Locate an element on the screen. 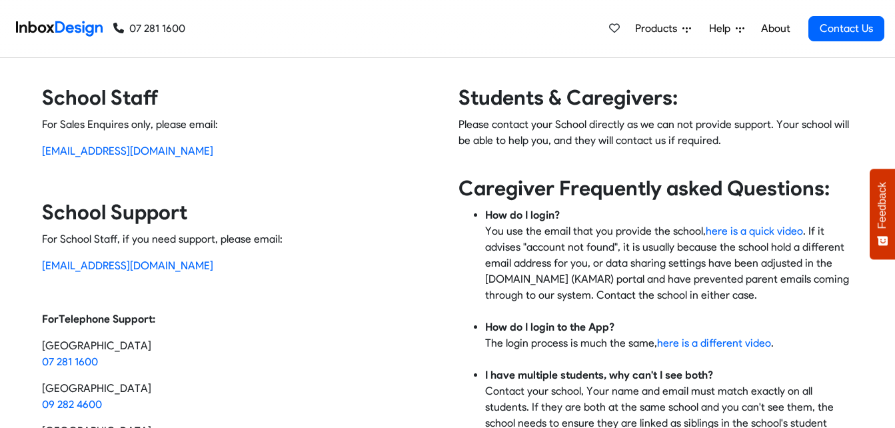 The height and width of the screenshot is (428, 895). strong: How do I login to the App? is located at coordinates (550, 326).